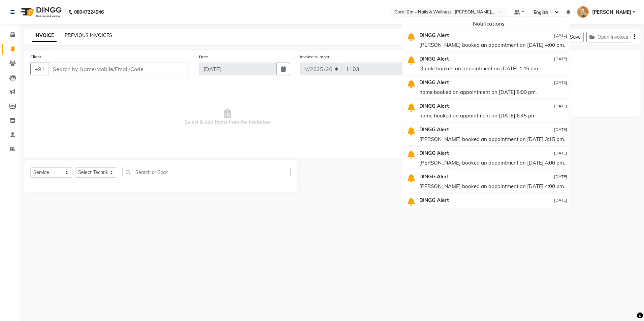 This screenshot has height=321, width=644. I want to click on label: Date, so click(203, 57).